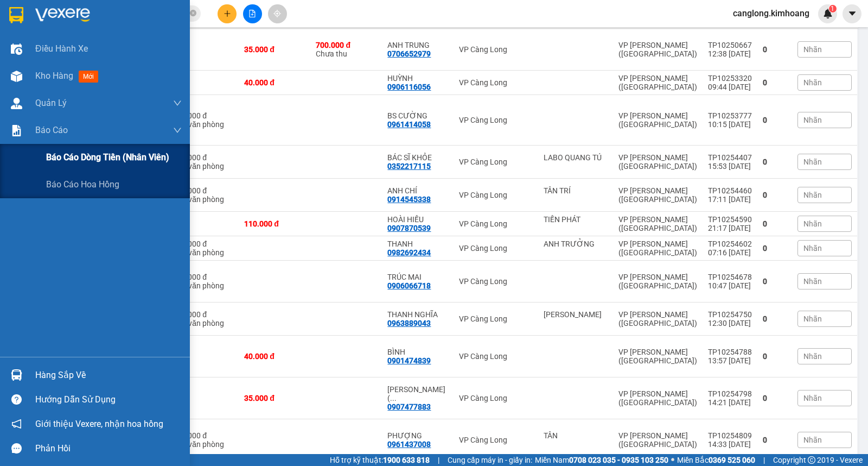 The image size is (868, 466). What do you see at coordinates (575, 158) in the screenshot?
I see `div: LABO QUANG TÚ` at bounding box center [575, 158].